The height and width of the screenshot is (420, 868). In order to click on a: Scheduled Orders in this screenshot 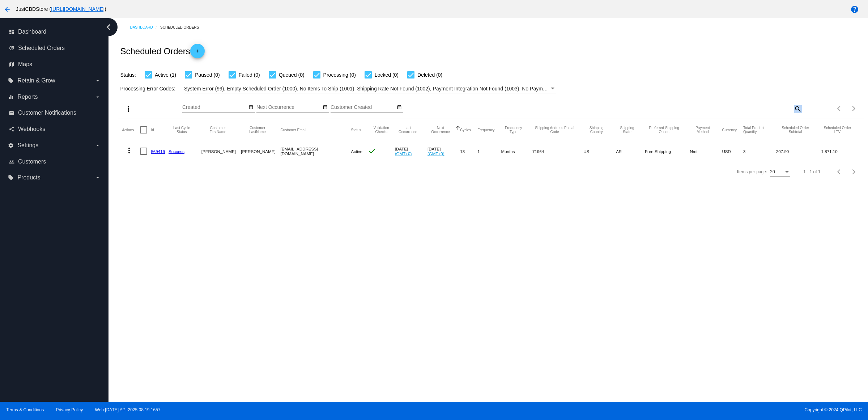, I will do `click(183, 27)`.